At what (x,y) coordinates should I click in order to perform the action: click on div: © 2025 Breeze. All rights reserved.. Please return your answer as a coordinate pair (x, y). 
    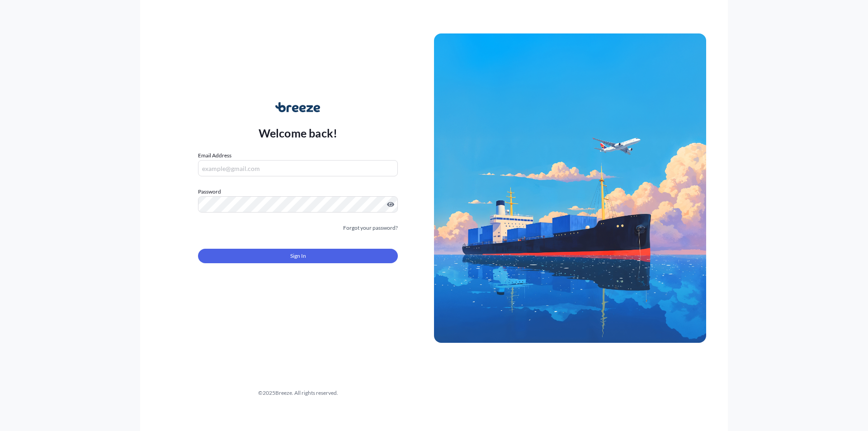
    Looking at the image, I should click on (298, 393).